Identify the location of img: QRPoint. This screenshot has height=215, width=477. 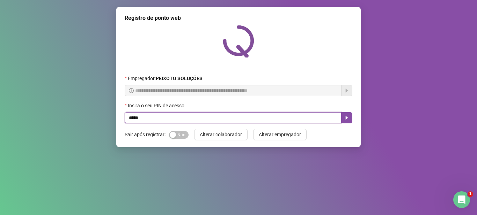
(238, 41).